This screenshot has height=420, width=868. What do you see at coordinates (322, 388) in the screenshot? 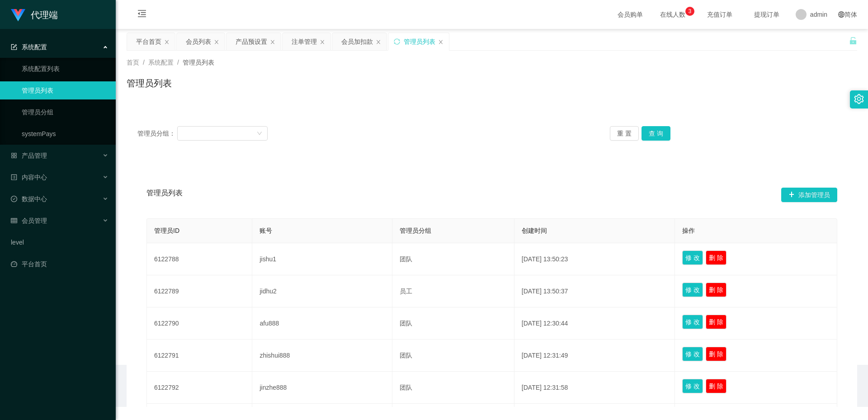
I see `td: jinzhe888` at bounding box center [322, 388].